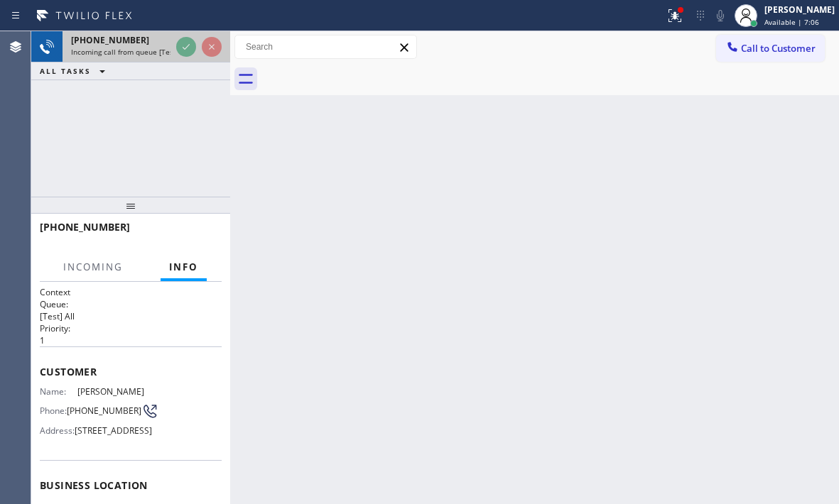 The height and width of the screenshot is (504, 839). Describe the element at coordinates (58, 392) in the screenshot. I see `span: Name:` at that location.